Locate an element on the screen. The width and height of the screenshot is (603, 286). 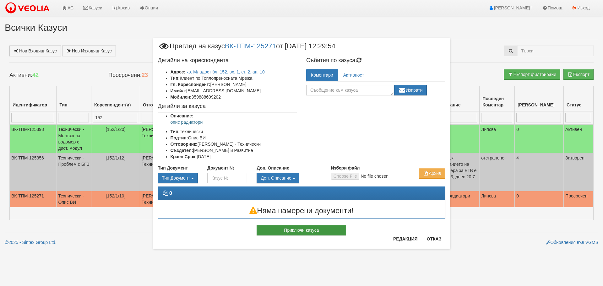
a: Активност is located at coordinates (354, 75).